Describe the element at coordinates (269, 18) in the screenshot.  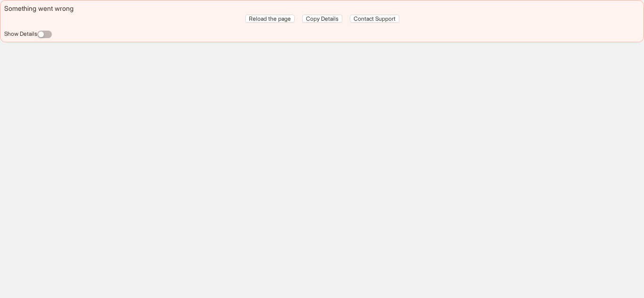
I see `button: Reload the page` at that location.